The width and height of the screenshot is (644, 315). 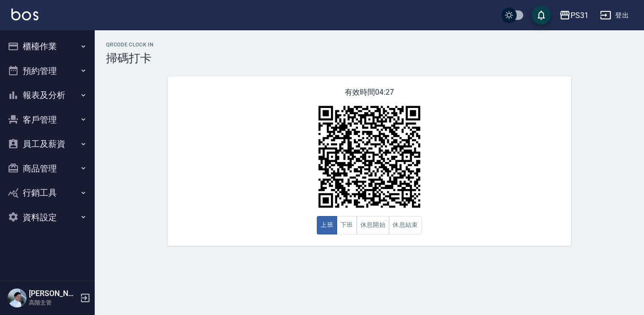 What do you see at coordinates (373, 225) in the screenshot?
I see `button: 休息開始` at bounding box center [373, 225].